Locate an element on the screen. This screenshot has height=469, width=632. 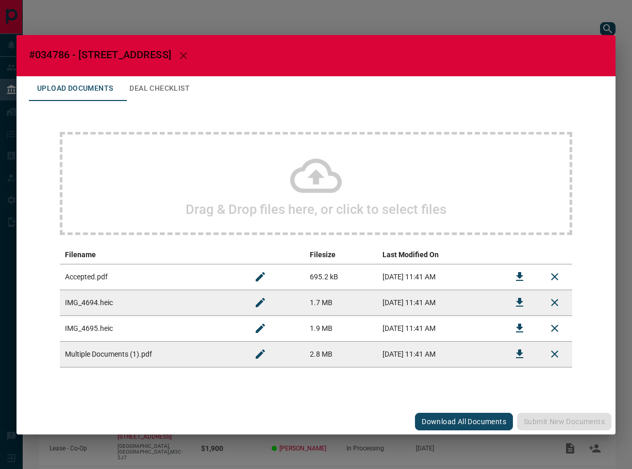
h2: Drag & Drop files here, or click to select files is located at coordinates (316, 209).